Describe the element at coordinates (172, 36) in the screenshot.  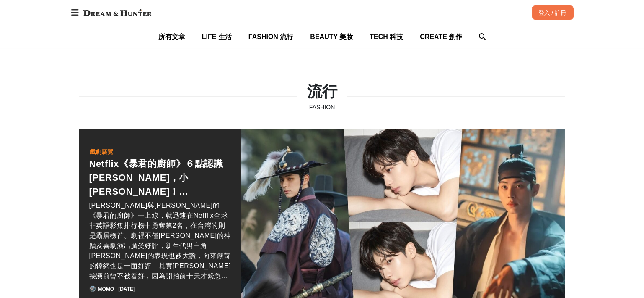
I see `a: 所有文章` at that location.